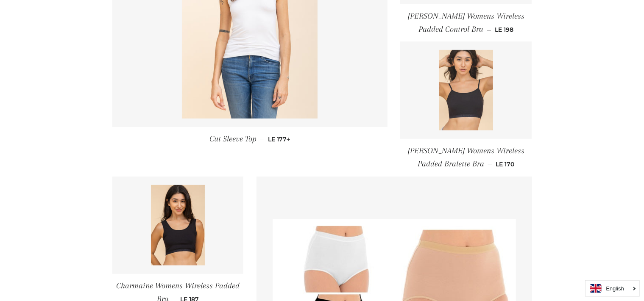 This screenshot has width=644, height=301. I want to click on span: Cut Sleeve Top, so click(232, 138).